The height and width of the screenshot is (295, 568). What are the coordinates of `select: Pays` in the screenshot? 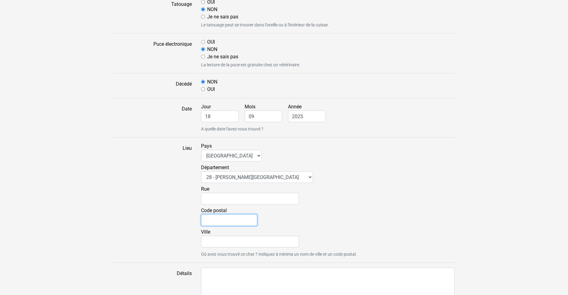 It's located at (231, 156).